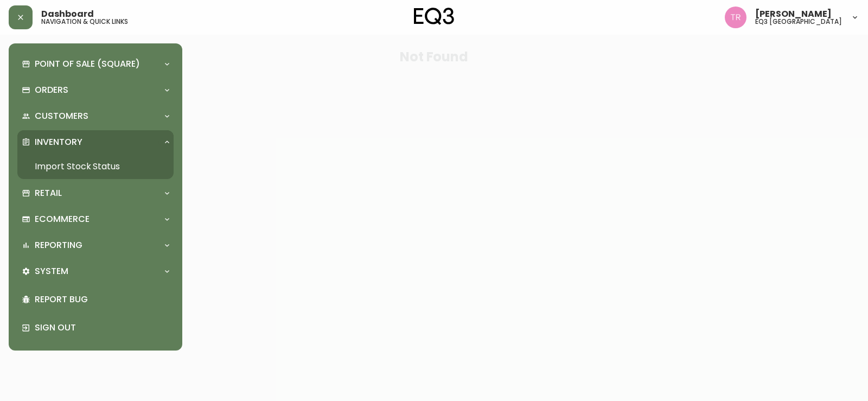  What do you see at coordinates (48, 193) in the screenshot?
I see `p: Retail` at bounding box center [48, 193].